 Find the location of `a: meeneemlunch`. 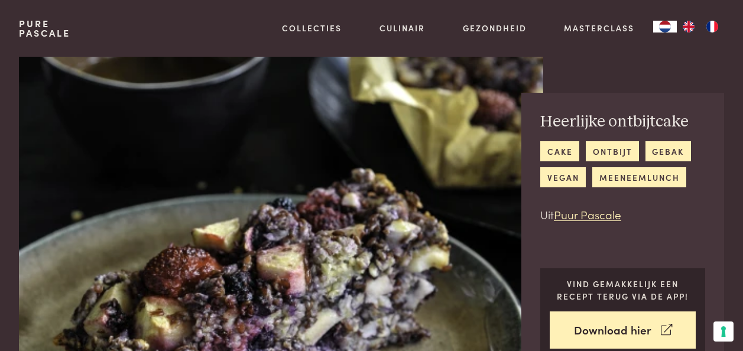

a: meeneemlunch is located at coordinates (639, 177).